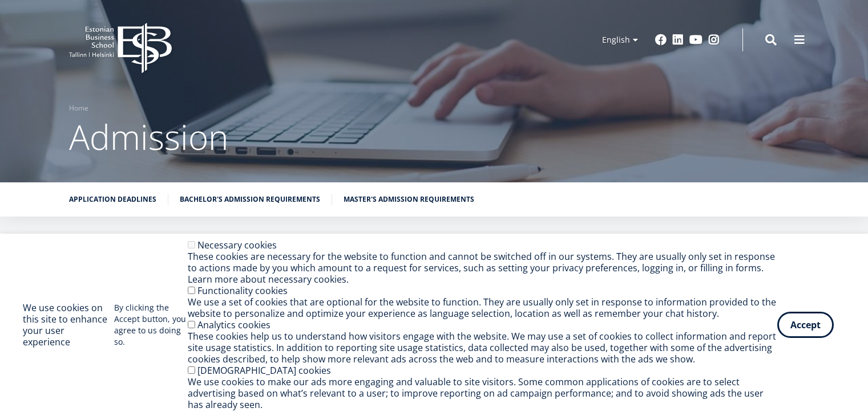  Describe the element at coordinates (151, 325) in the screenshot. I see `p: By clicking the Accept button, you agree to us doing so.` at that location.